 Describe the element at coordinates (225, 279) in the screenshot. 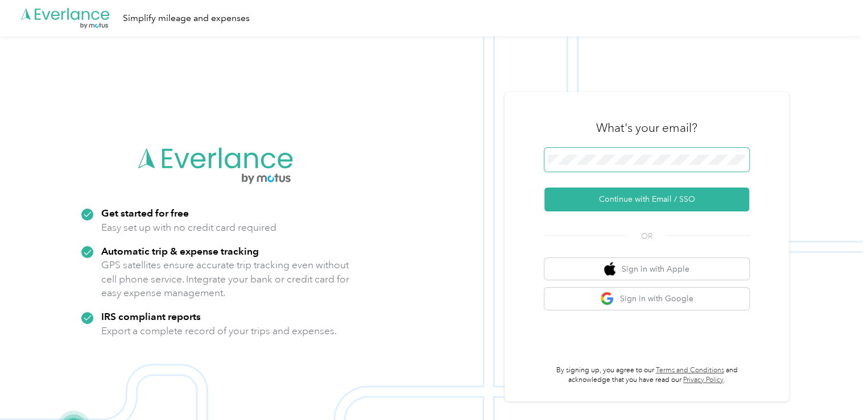

I see `p: GPS satellites ensure accurate trip tracking even without cell phone service. Integrate your bank...` at that location.